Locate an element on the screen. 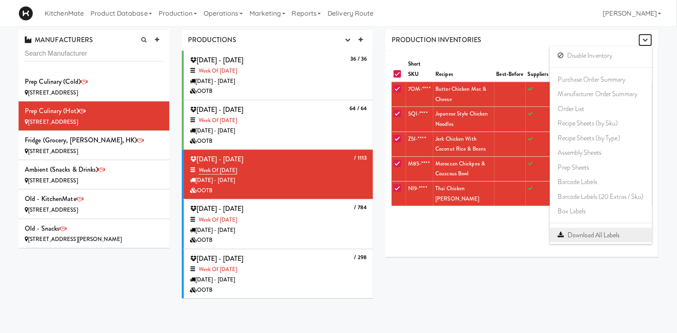 This screenshot has width=677, height=333. b: / 1113 is located at coordinates (360, 158).